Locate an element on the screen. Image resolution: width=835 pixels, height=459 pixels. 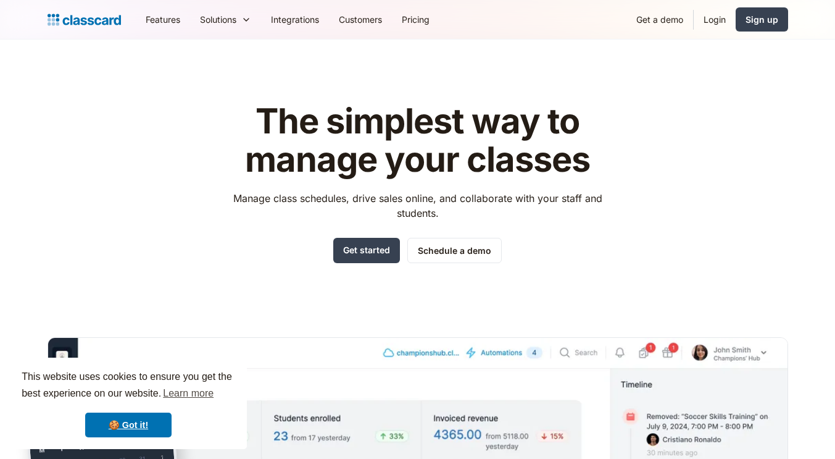
h1: The simplest way to manage your classes is located at coordinates (417, 140).